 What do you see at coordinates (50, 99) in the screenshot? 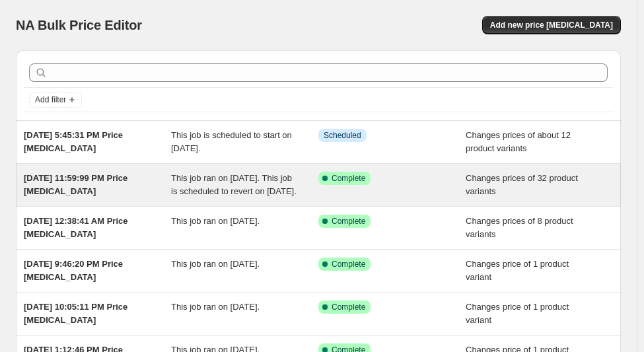
I see `span: Add filter` at bounding box center [50, 99].